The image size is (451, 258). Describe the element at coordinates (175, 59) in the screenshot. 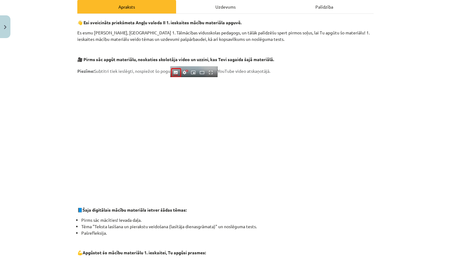

I see `strong: 🎥 Pirms sāc apgūt materiālu, noskaties skolotāja video un uzzini, kas Tevi sagaida šajā materiālā.` at that location.